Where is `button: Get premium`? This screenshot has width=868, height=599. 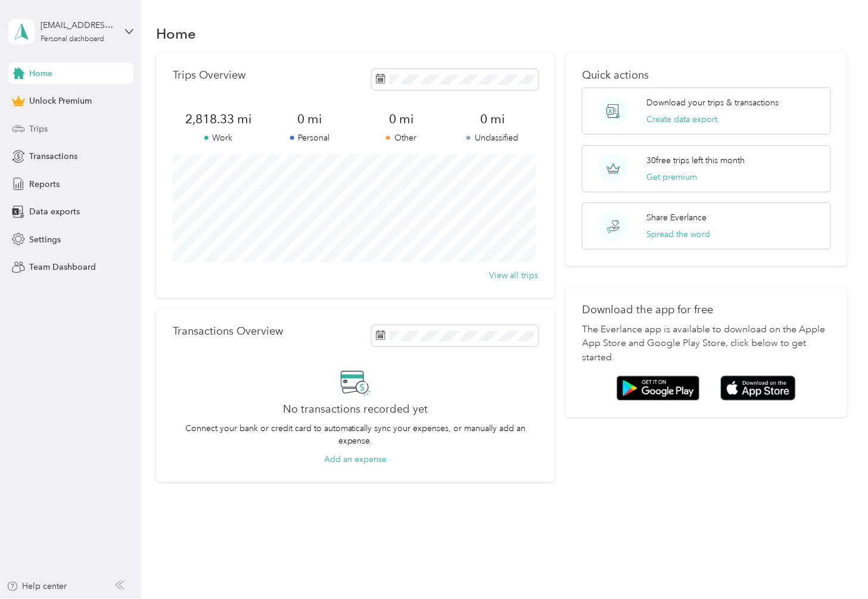 button: Get premium is located at coordinates (672, 177).